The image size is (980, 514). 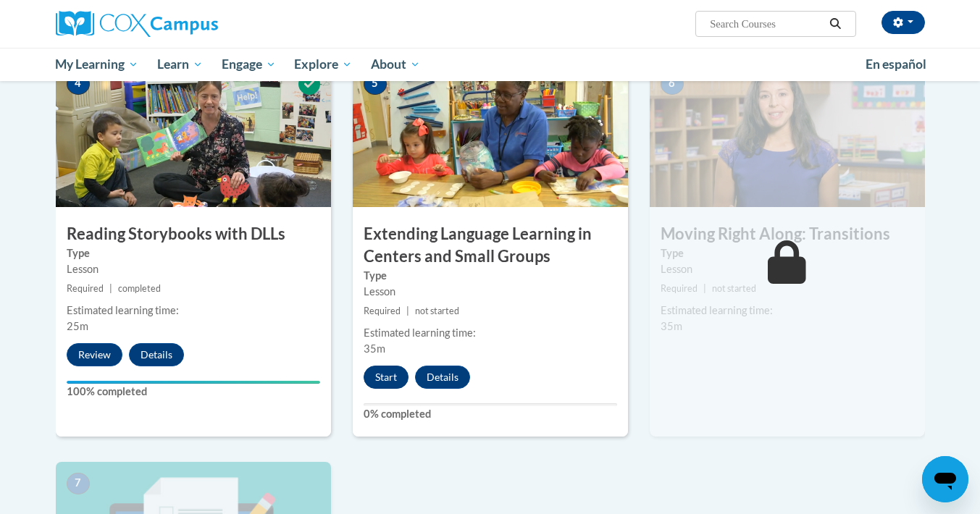 What do you see at coordinates (787, 234) in the screenshot?
I see `h3: Moving Right Along: Transitions` at bounding box center [787, 234].